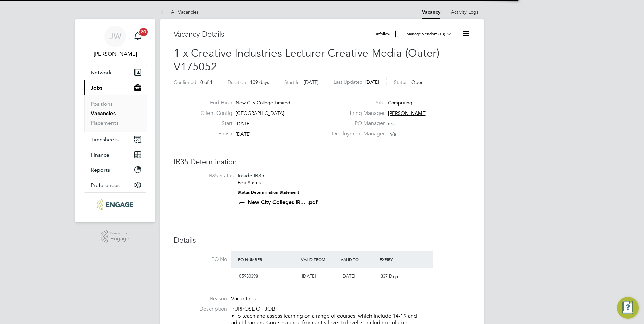 Image resolution: width=644 pixels, height=324 pixels. What do you see at coordinates (120, 239) in the screenshot?
I see `span: Engage` at bounding box center [120, 239].